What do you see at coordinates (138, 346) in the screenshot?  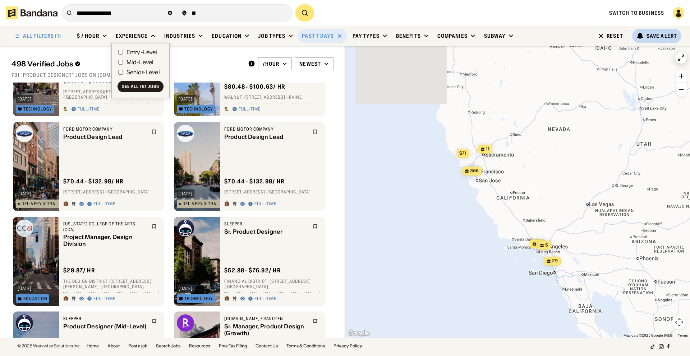 I see `a: Post a job` at bounding box center [138, 346].